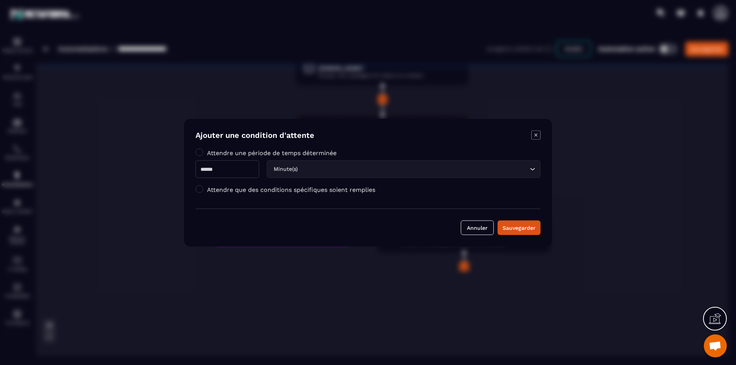 This screenshot has height=365, width=736. Describe the element at coordinates (404, 169) in the screenshot. I see `div: Search for option` at that location.